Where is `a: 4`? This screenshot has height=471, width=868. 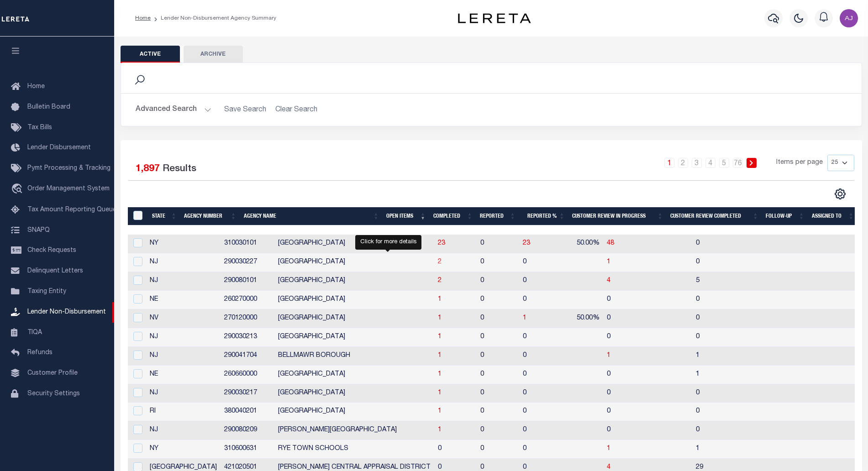 a: 4 is located at coordinates (609, 281).